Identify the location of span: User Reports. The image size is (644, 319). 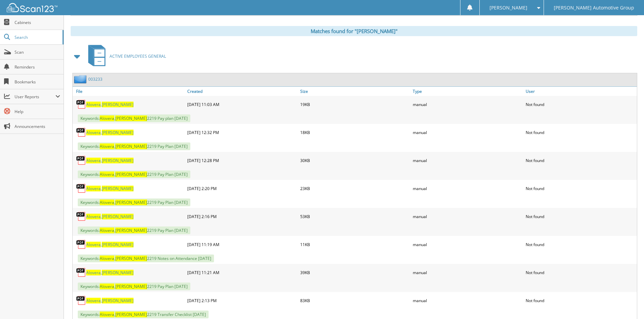
(35, 96).